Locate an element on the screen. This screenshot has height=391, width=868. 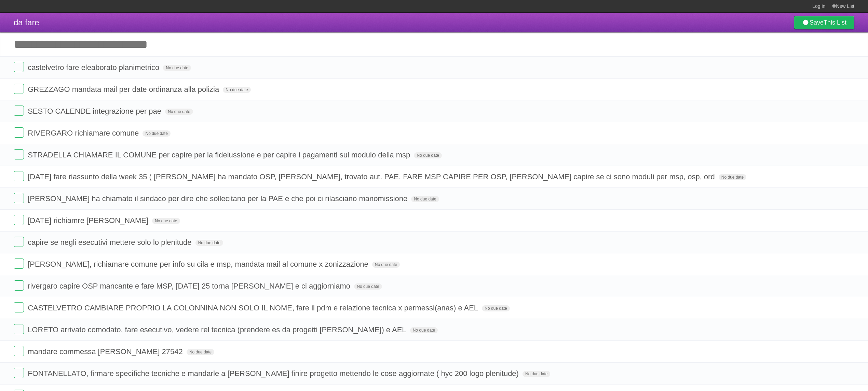
span: LORETO arrivato comodato, fare esecutivo, vedere rel tecnica (prendere es da progetti [PERSON_NAM... is located at coordinates (218, 330).